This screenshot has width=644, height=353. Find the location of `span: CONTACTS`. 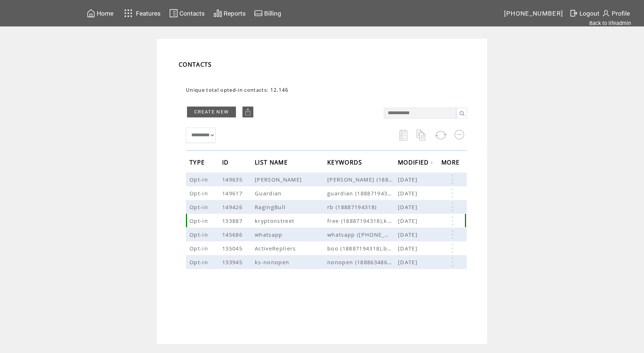

span: CONTACTS is located at coordinates (195, 64).